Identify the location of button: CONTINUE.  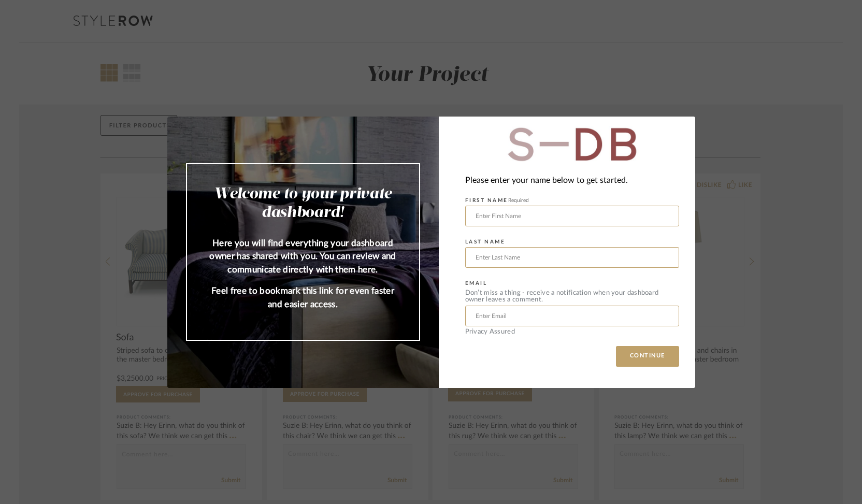
(648, 356).